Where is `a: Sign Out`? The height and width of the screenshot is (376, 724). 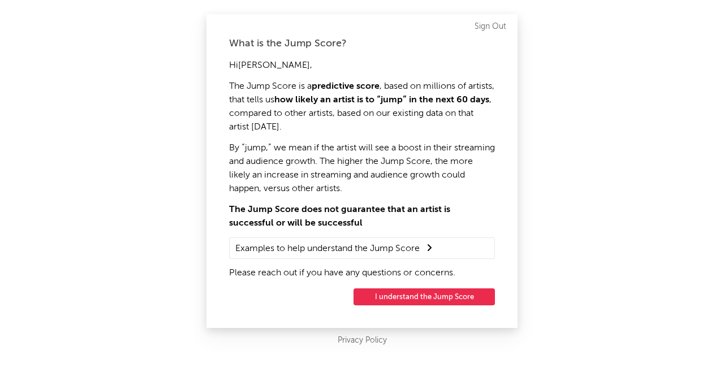
a: Sign Out is located at coordinates (490, 27).